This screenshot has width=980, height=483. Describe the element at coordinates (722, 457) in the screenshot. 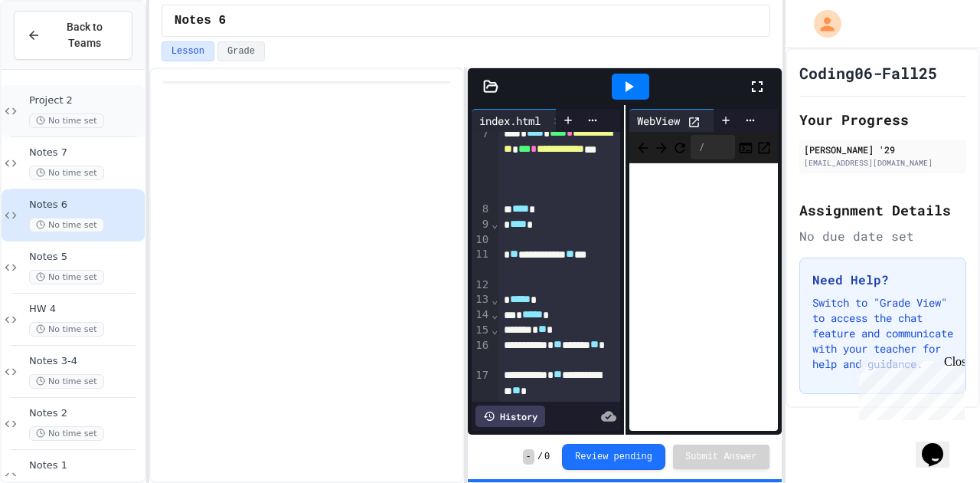

I see `span: Submit Answer` at that location.